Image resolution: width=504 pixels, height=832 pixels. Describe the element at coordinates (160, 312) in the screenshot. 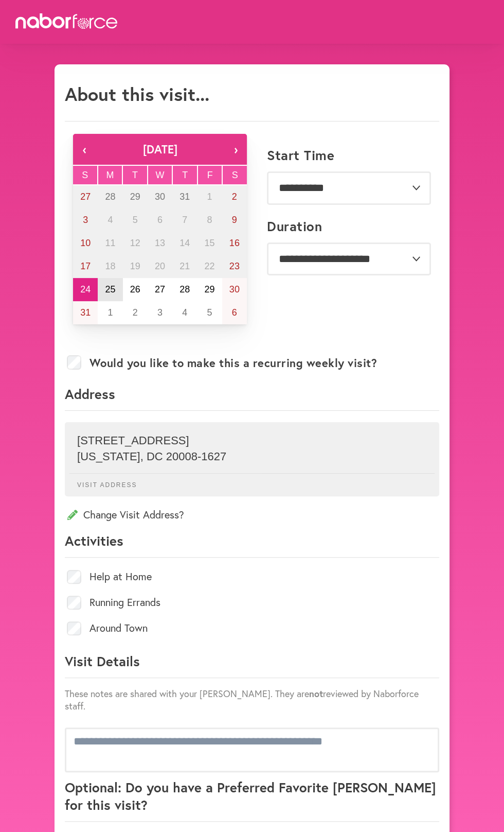

I see `abbr: September 3, 2025` at that location.